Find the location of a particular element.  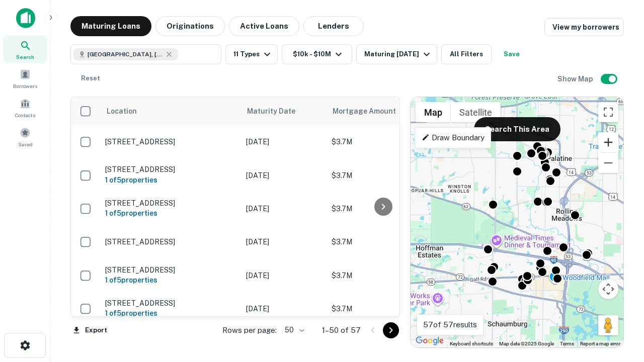

img: Google is located at coordinates (430, 341).